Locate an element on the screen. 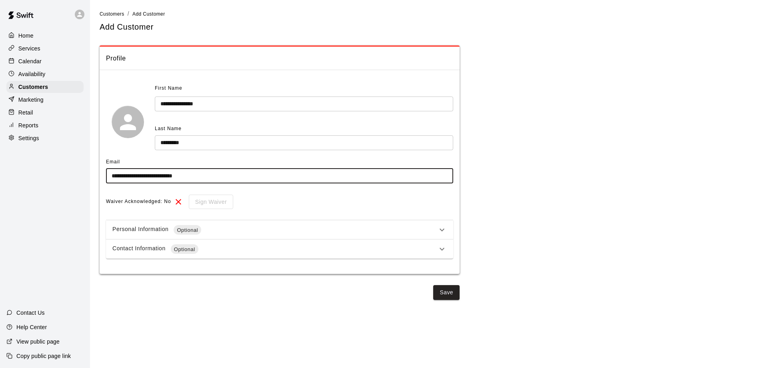 The width and height of the screenshot is (768, 368). a: Services is located at coordinates (45, 48).